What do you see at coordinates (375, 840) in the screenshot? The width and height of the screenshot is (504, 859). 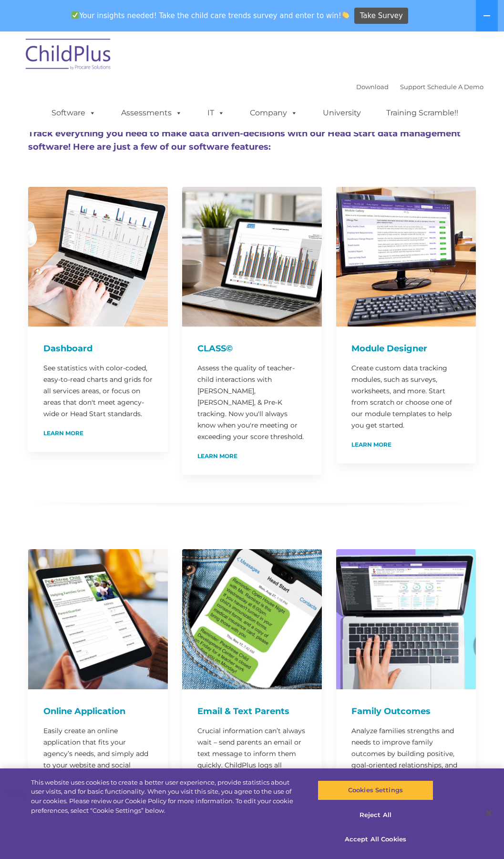 I see `button: Accept All Cookies` at bounding box center [375, 840].